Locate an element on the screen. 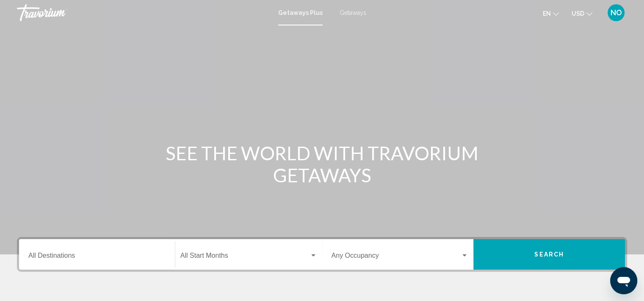 This screenshot has height=301, width=644. span: Search is located at coordinates (550, 254).